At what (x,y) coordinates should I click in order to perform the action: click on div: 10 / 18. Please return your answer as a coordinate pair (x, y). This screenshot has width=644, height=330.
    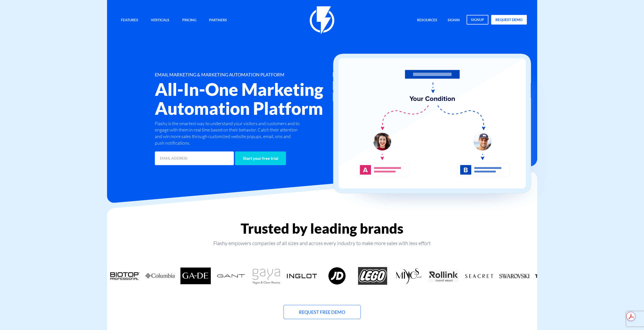
    Looking at the image, I should click on (409, 276).